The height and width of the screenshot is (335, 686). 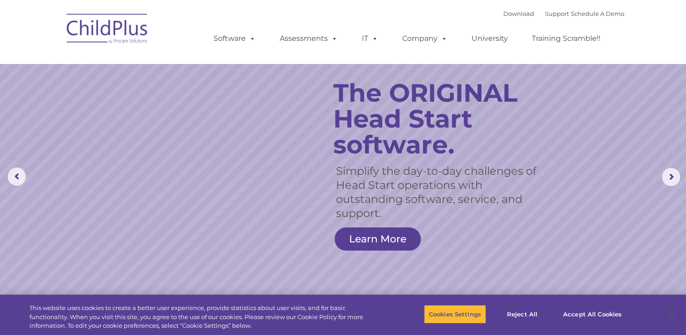 What do you see at coordinates (436, 192) in the screenshot?
I see `rs-layer: Simplify the day-to-day challenges of Head Start operations with outstanding software, service, a...` at bounding box center [436, 192].